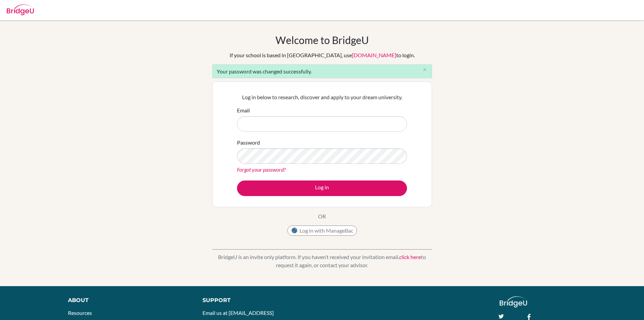  What do you see at coordinates (410, 256) in the screenshot?
I see `a: click here` at bounding box center [410, 256].